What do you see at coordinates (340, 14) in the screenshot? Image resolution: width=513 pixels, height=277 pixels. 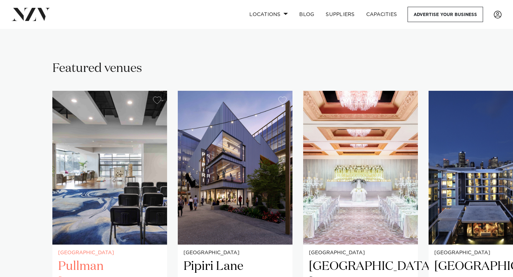 I see `a: SUPPLIERS` at bounding box center [340, 14].